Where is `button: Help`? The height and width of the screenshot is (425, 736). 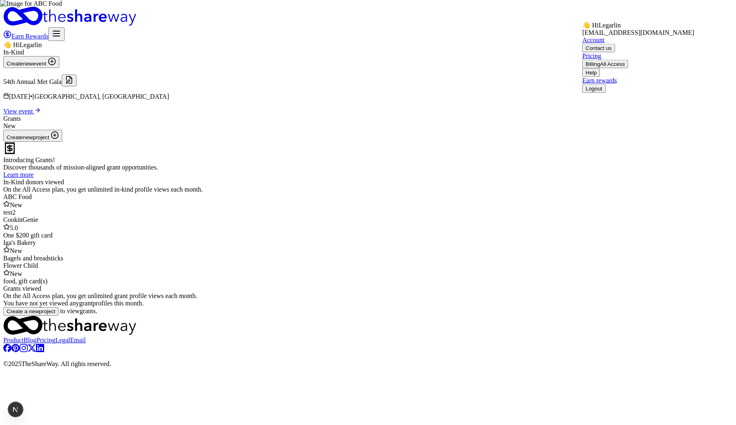
button: Help is located at coordinates (591, 72).